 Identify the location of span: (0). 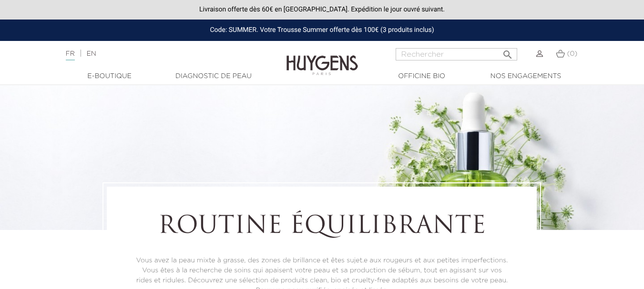
(572, 54).